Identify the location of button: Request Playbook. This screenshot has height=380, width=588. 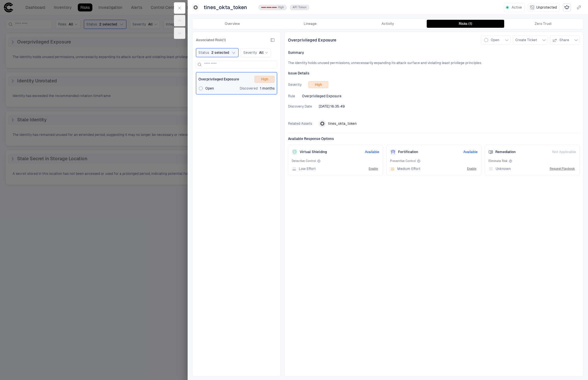
(562, 169).